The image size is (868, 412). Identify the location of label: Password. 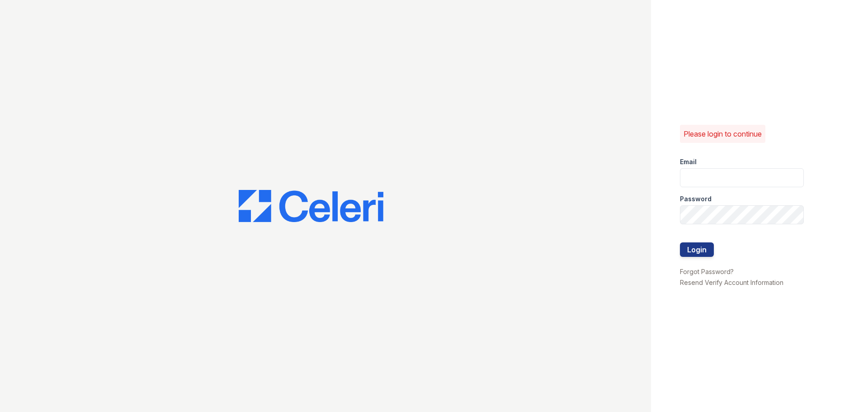
(695, 199).